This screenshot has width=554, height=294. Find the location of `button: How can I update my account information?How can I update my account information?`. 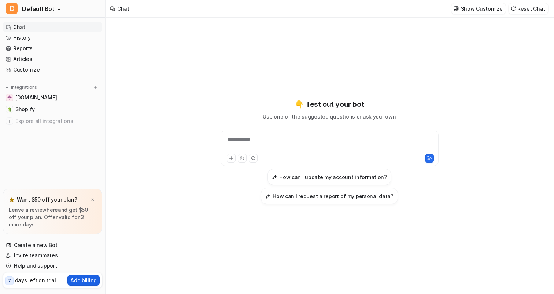

button: How can I update my account information?How can I update my account information? is located at coordinates (330, 177).